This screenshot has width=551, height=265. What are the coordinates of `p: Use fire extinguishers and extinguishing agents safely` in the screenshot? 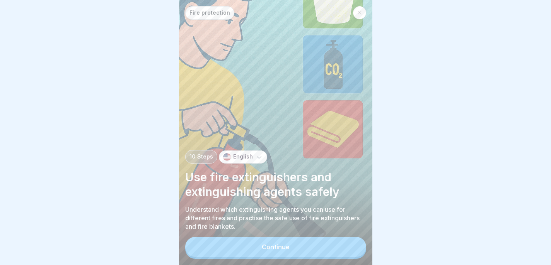 It's located at (275, 185).